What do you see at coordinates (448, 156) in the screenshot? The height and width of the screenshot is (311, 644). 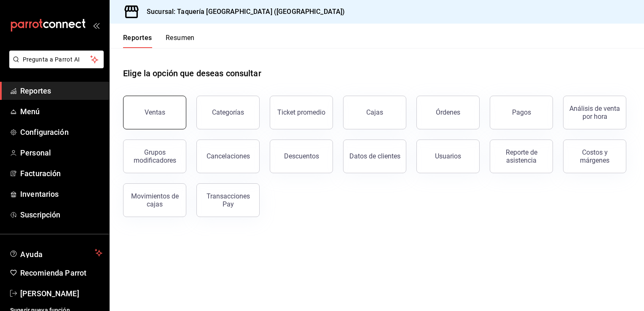 I see `button: Usuarios` at bounding box center [448, 156].